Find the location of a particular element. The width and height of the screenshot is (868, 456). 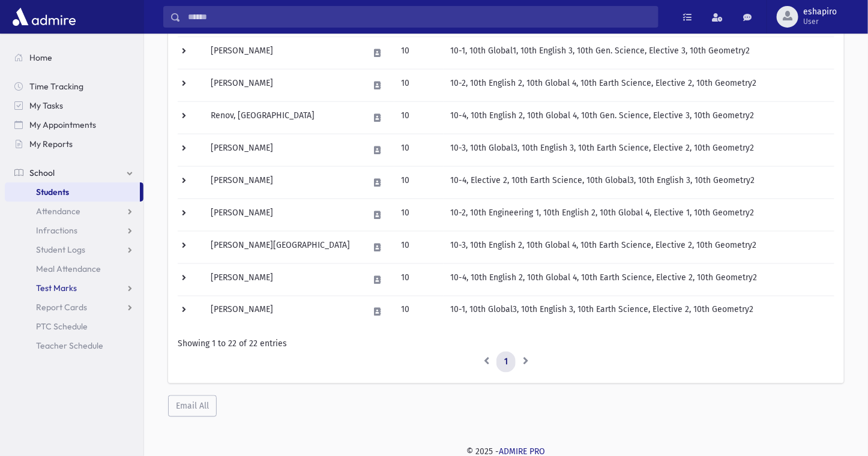

a: Infractions is located at coordinates (74, 230).